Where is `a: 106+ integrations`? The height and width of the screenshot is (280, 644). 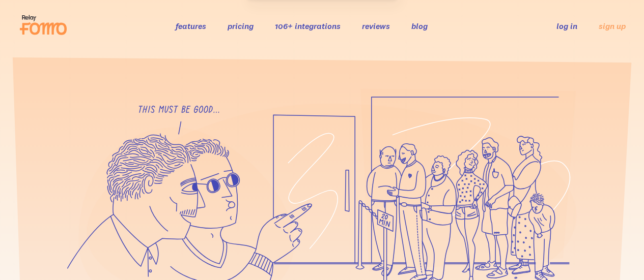
a: 106+ integrations is located at coordinates (308, 26).